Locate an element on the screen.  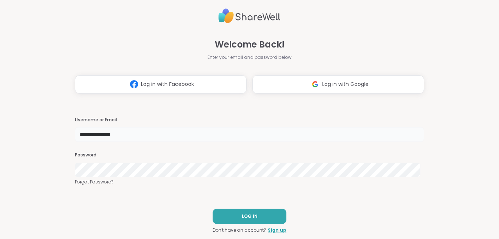
span: Log in with Facebook is located at coordinates (167, 84).